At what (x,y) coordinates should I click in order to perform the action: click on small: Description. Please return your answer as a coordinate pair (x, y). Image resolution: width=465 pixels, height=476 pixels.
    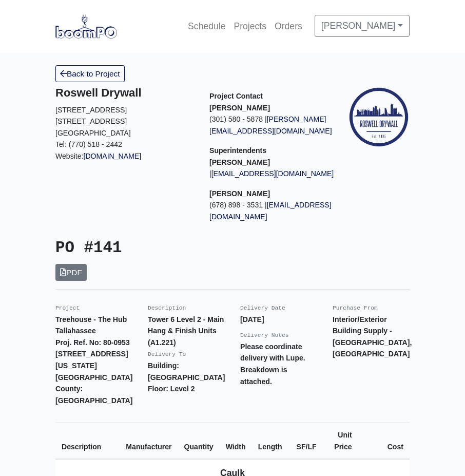
    Looking at the image, I should click on (167, 309).